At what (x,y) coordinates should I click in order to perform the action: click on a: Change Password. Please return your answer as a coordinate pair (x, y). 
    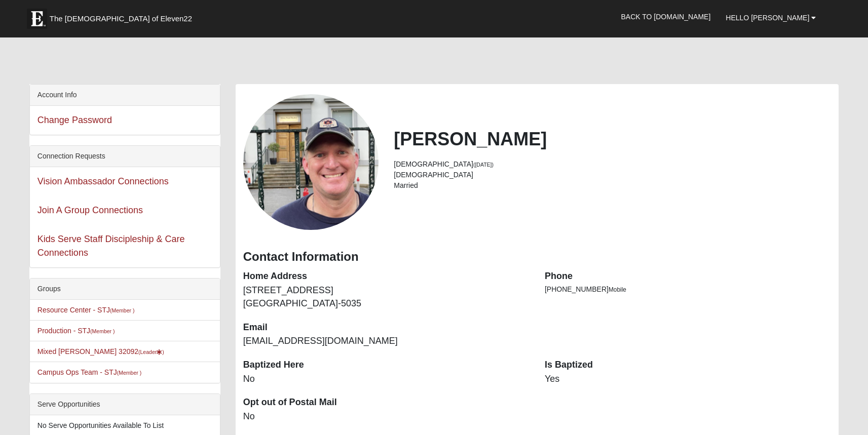
    Looking at the image, I should click on (74, 120).